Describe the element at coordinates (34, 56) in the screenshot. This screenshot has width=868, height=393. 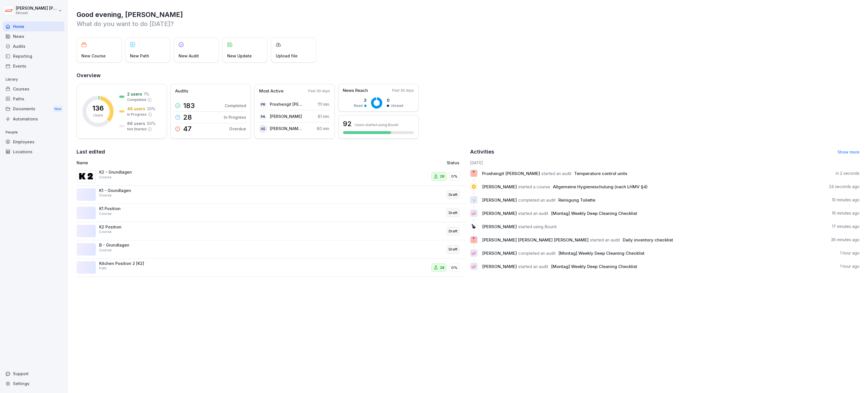
I see `div: Reporting` at that location.